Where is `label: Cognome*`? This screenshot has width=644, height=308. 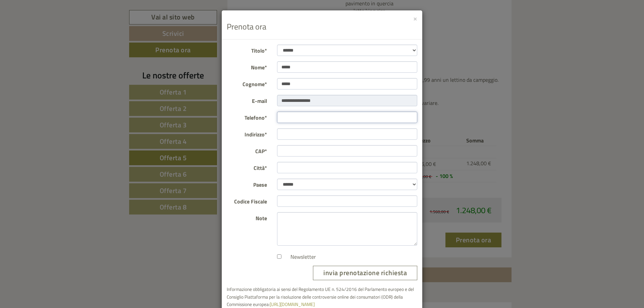 label: Cognome* is located at coordinates (247, 83).